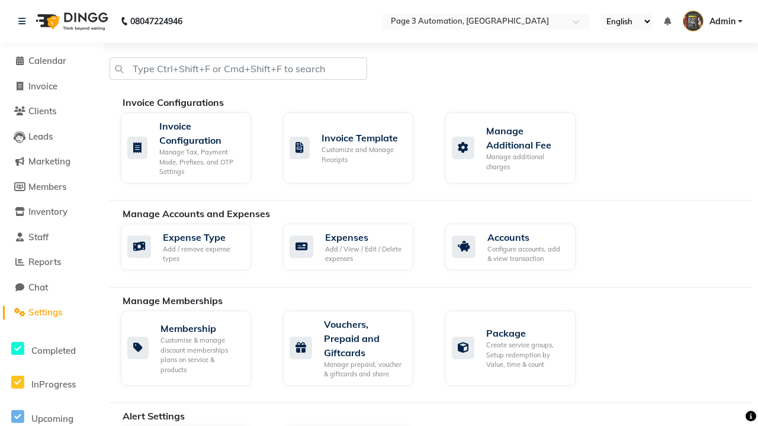 The width and height of the screenshot is (758, 426). Describe the element at coordinates (38, 287) in the screenshot. I see `span: Chat` at that location.